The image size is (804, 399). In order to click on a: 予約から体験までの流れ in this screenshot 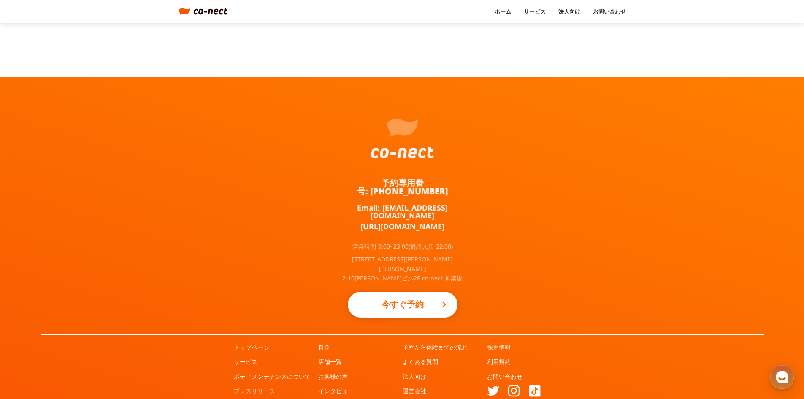, I will do `click(435, 348)`.